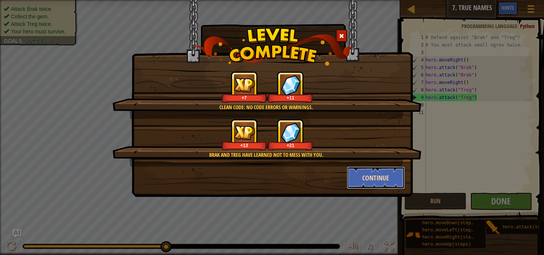  I want to click on div: +11, so click(290, 97).